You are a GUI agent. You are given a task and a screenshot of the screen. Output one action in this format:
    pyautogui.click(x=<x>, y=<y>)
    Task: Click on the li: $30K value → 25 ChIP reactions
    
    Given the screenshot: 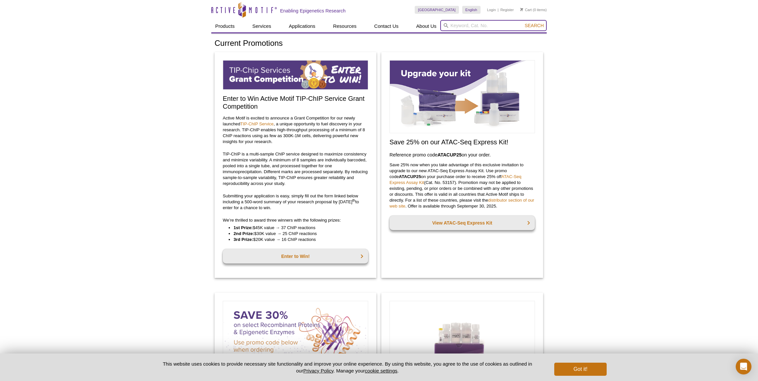 What is the action you would take?
    pyautogui.click(x=297, y=234)
    